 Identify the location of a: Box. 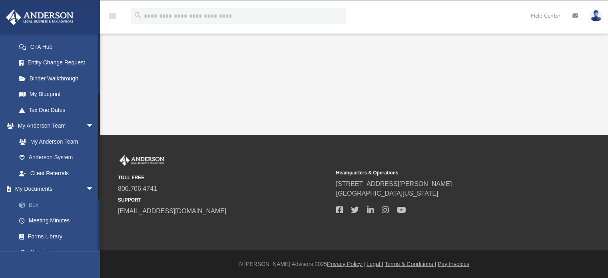
(58, 205).